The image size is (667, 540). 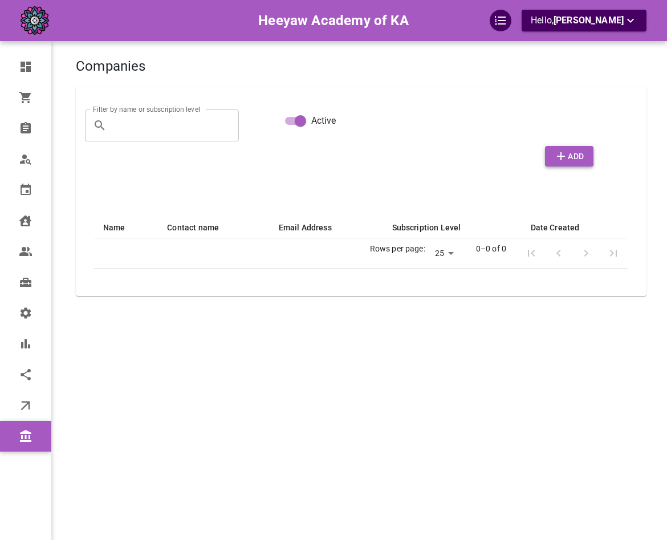 What do you see at coordinates (491, 248) in the screenshot?
I see `p: 0–0 of 0` at bounding box center [491, 248].